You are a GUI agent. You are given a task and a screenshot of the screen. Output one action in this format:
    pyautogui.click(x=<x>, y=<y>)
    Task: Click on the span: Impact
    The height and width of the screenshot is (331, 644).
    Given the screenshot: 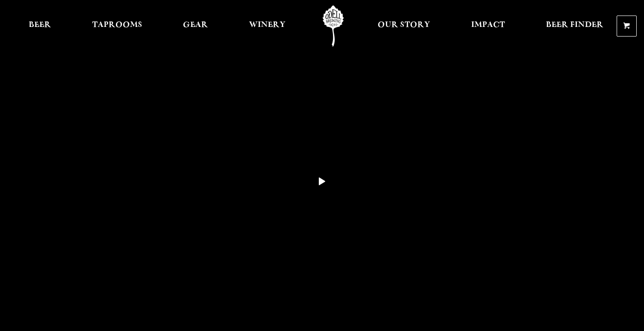 What is the action you would take?
    pyautogui.click(x=488, y=26)
    